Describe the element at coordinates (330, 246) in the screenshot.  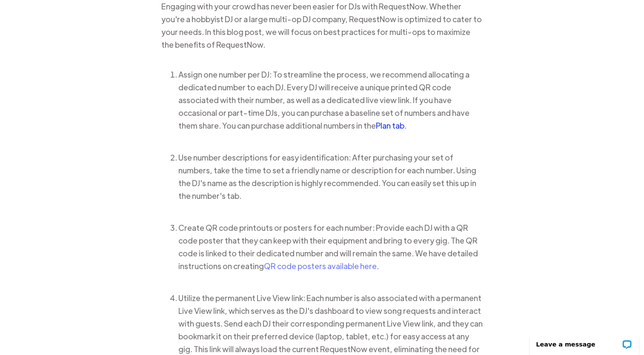
I see `li: Create QR code printouts or posters for each number: Provide each DJ with a QR code poster that t...` at that location.